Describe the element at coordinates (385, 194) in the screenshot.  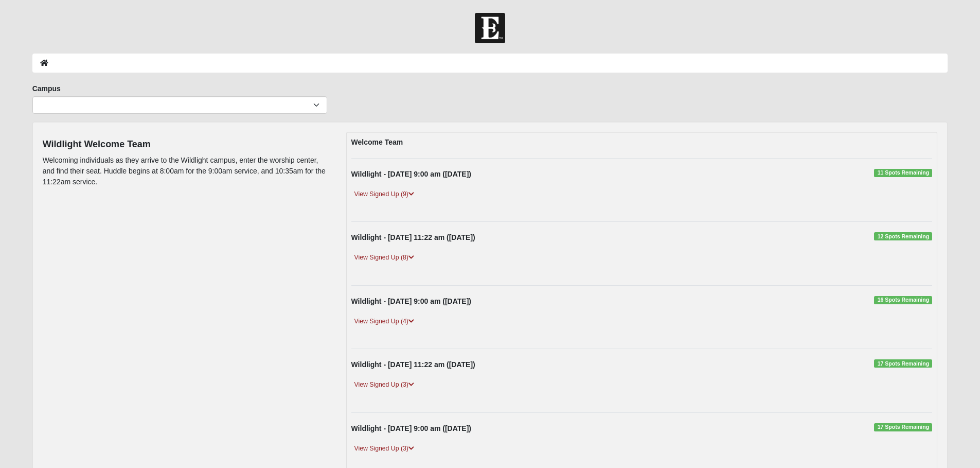
I see `a: View Signed Up (9)` at that location.